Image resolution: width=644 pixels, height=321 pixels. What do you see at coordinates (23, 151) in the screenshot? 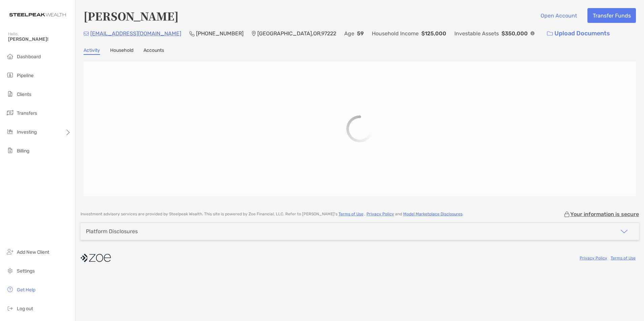
I see `span: Billing` at bounding box center [23, 151].